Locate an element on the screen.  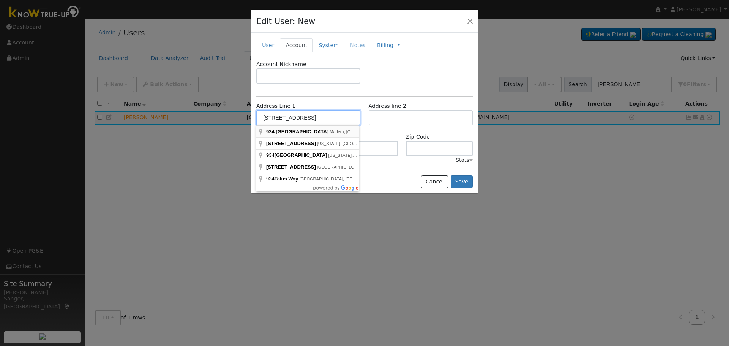
label: Address line 2 is located at coordinates (387, 106).